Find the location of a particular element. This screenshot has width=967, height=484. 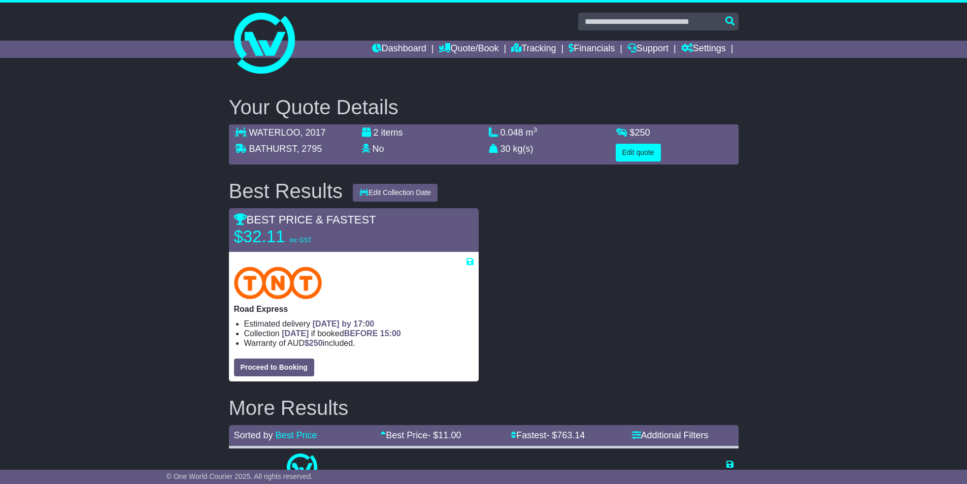

a: Additional Filters is located at coordinates (670, 435).